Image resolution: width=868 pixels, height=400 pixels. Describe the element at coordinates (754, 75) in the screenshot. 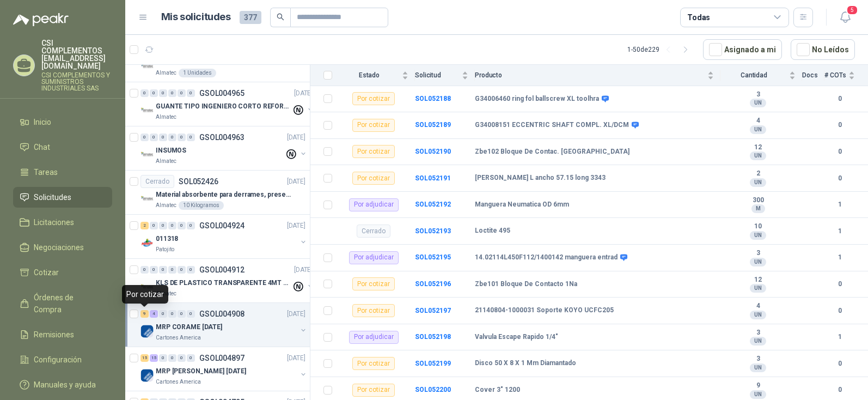

I see `span: Cantidad` at that location.